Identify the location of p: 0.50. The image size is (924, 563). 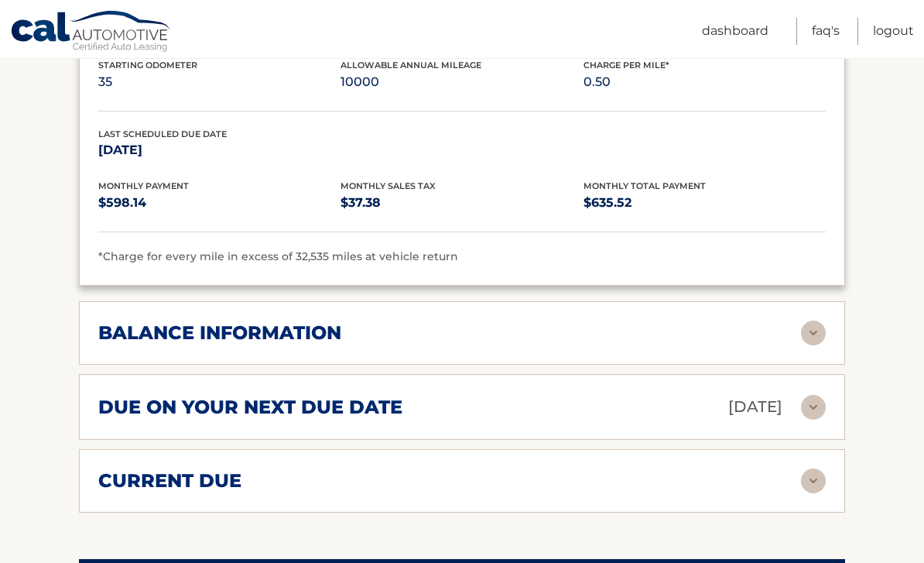
(705, 82).